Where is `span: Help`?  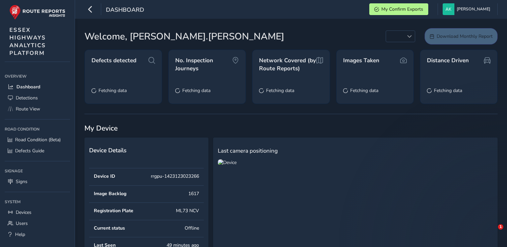
span: Help is located at coordinates (20, 234).